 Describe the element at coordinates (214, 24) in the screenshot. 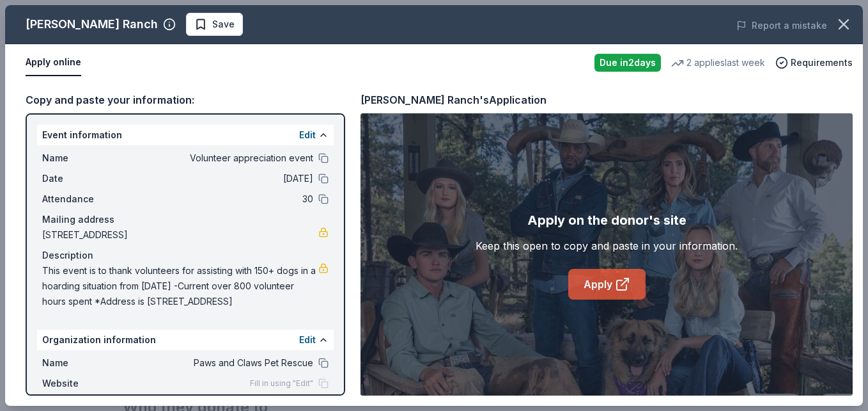

I see `button: Save` at that location.